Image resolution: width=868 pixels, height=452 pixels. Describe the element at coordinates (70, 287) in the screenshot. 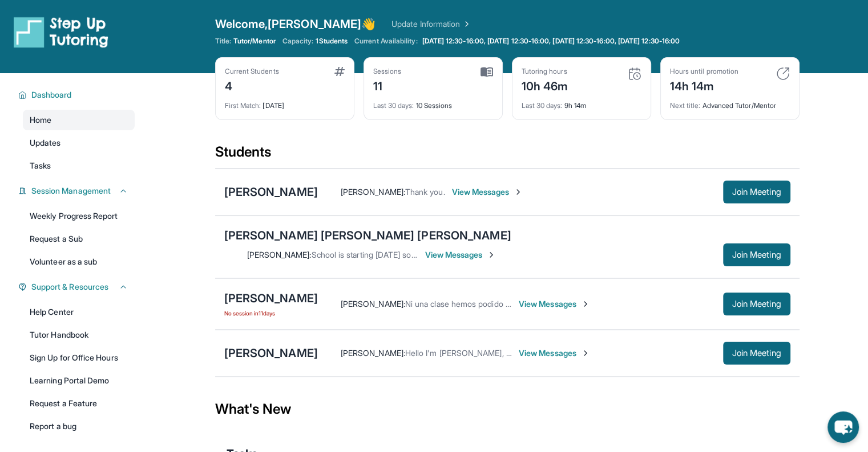

I see `span: Support & Resources` at that location.